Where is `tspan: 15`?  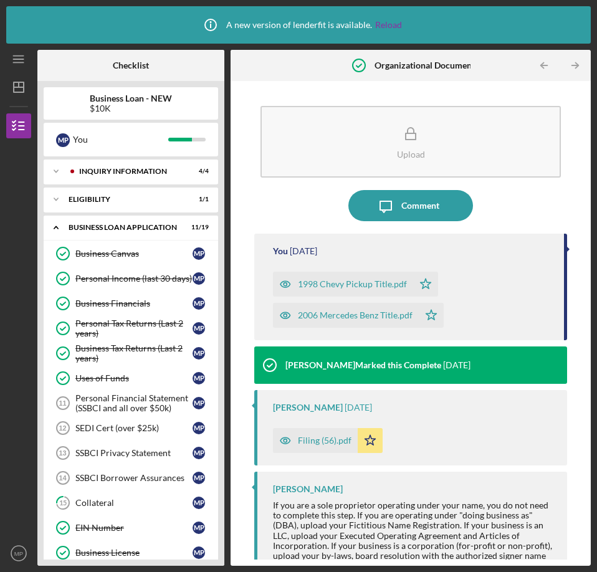
tspan: 15 is located at coordinates (63, 503).